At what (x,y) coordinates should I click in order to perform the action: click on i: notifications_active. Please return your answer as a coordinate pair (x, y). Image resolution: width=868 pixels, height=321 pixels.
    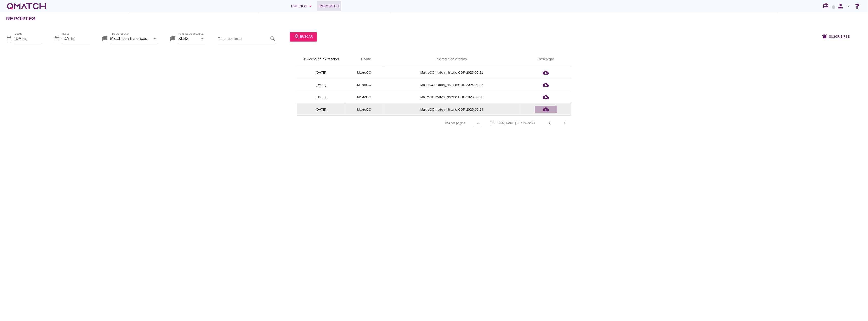
    Looking at the image, I should click on (826, 37).